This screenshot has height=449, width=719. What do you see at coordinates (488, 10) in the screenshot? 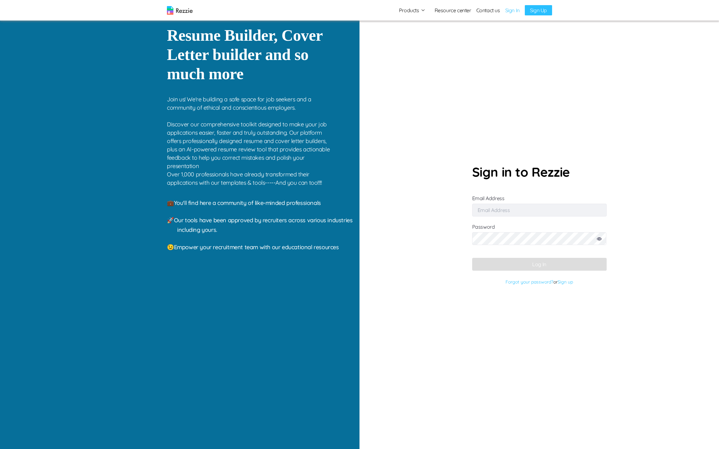
I see `a: Contact us` at bounding box center [488, 10].